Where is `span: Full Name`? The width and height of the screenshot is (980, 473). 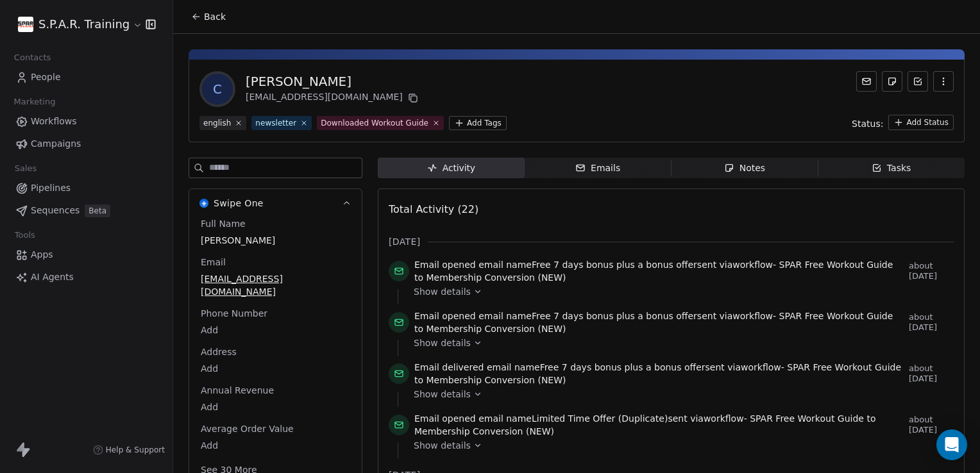
span: Full Name is located at coordinates (223, 223).